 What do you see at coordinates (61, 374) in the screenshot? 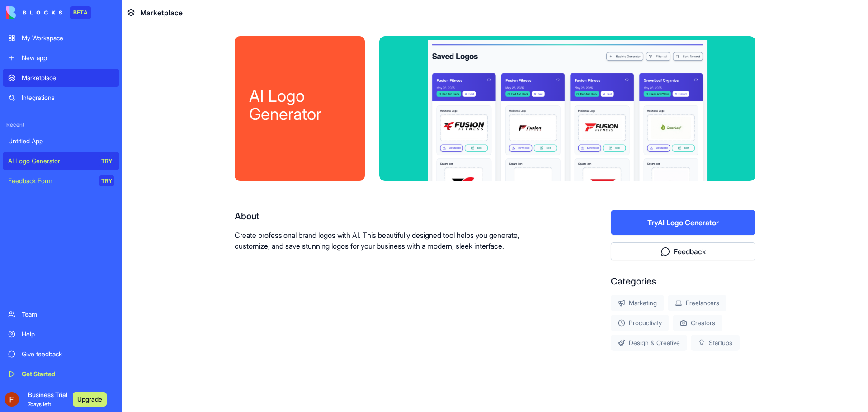
I see `a: Get Started` at bounding box center [61, 374].